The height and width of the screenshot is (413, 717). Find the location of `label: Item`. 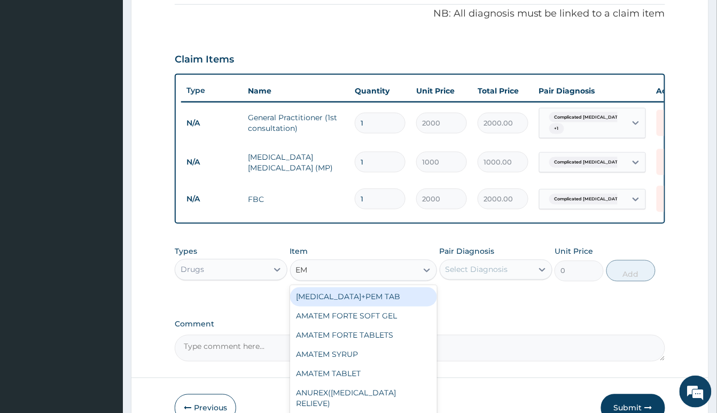

label: Item is located at coordinates (299, 252).